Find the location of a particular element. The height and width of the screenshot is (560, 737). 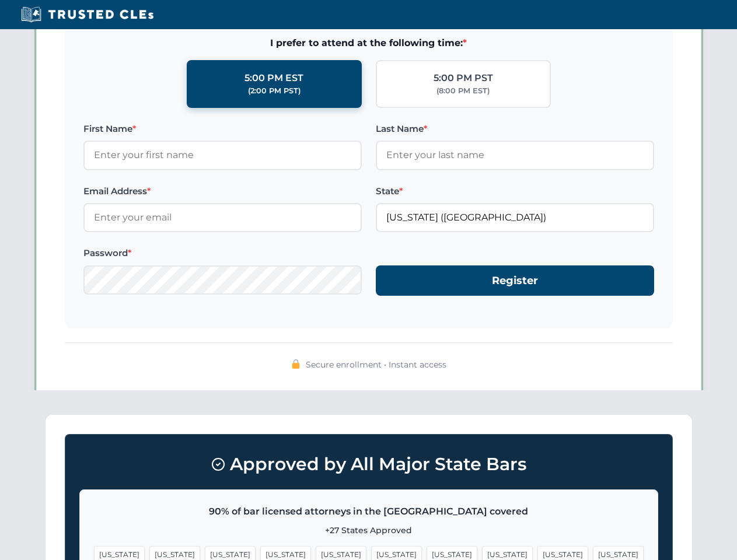

label: State is located at coordinates (515, 191).